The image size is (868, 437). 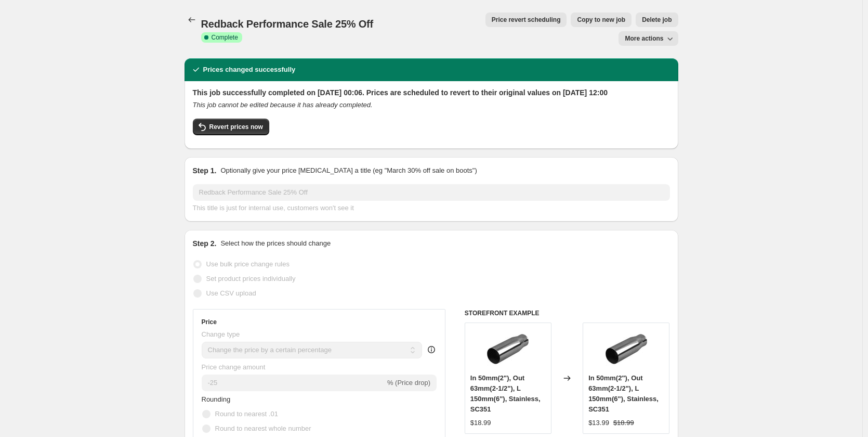 What do you see at coordinates (205, 170) in the screenshot?
I see `h2: Step 1.` at bounding box center [205, 170].